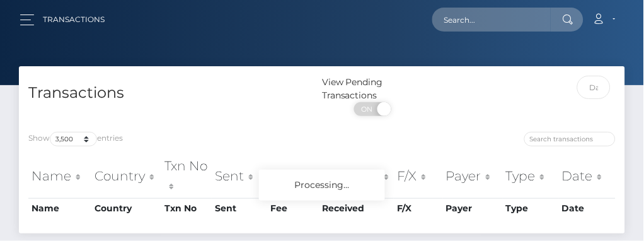 The width and height of the screenshot is (644, 241). I want to click on select: Showentries, so click(73, 139).